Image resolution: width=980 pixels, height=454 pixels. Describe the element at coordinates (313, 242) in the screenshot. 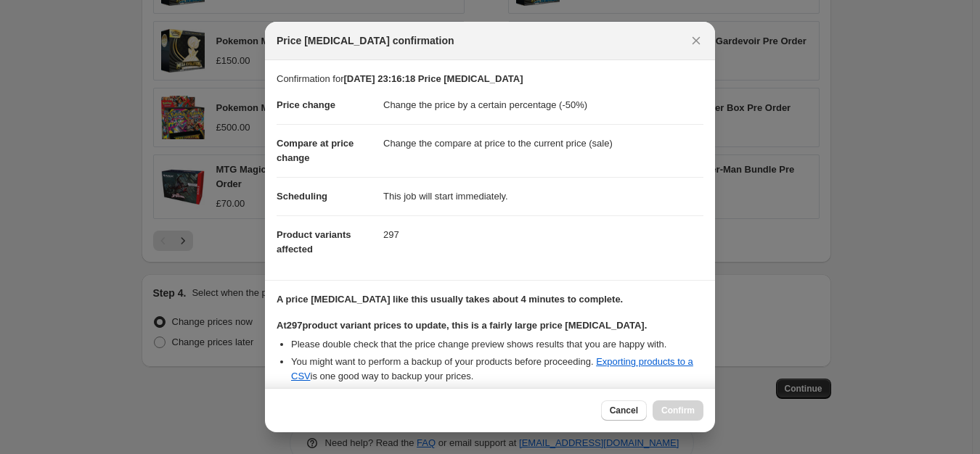

I see `span: Product variants affected` at that location.